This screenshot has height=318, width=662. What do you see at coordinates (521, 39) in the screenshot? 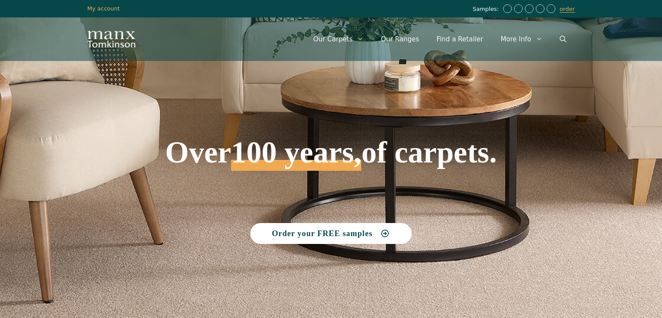
I see `a: More Info` at bounding box center [521, 39].